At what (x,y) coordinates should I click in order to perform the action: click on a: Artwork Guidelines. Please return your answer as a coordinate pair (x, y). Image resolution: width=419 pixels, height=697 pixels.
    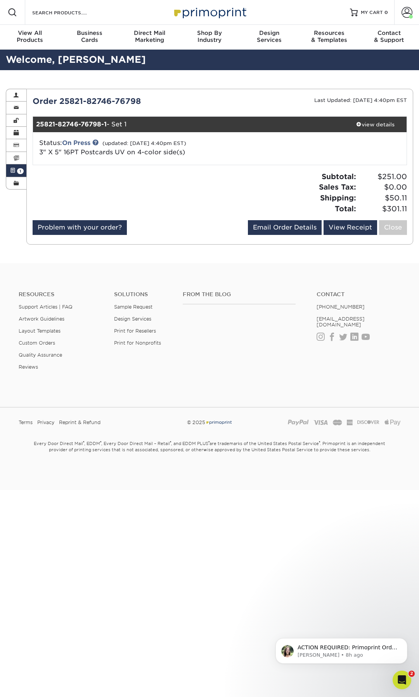
    Looking at the image, I should click on (41, 319).